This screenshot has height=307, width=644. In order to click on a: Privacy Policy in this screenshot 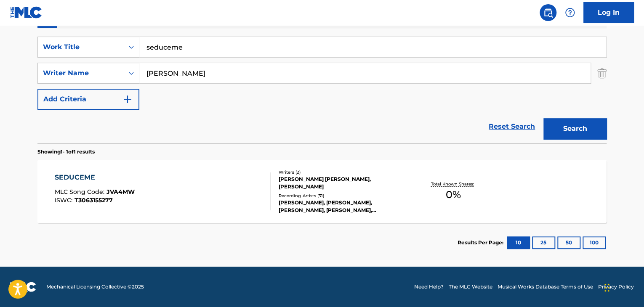, I will do `click(616, 287)`.